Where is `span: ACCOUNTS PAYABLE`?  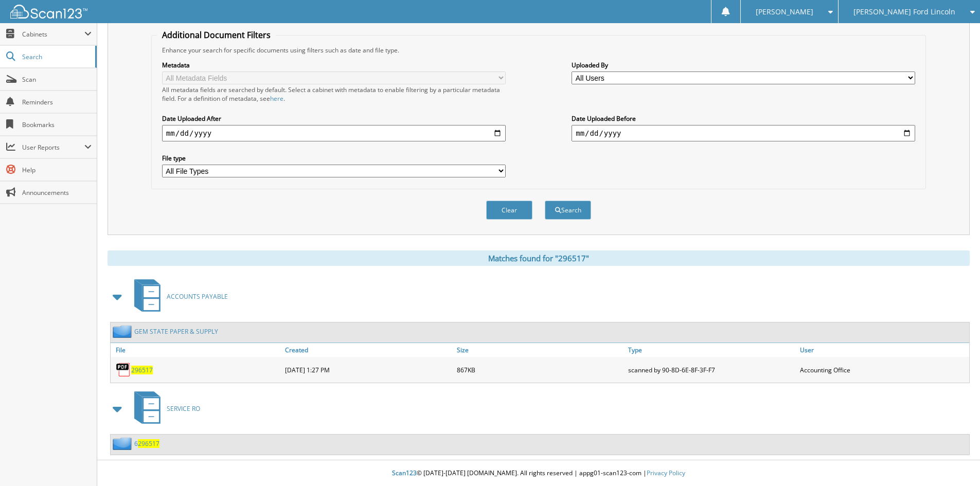 span: ACCOUNTS PAYABLE is located at coordinates (197, 297).